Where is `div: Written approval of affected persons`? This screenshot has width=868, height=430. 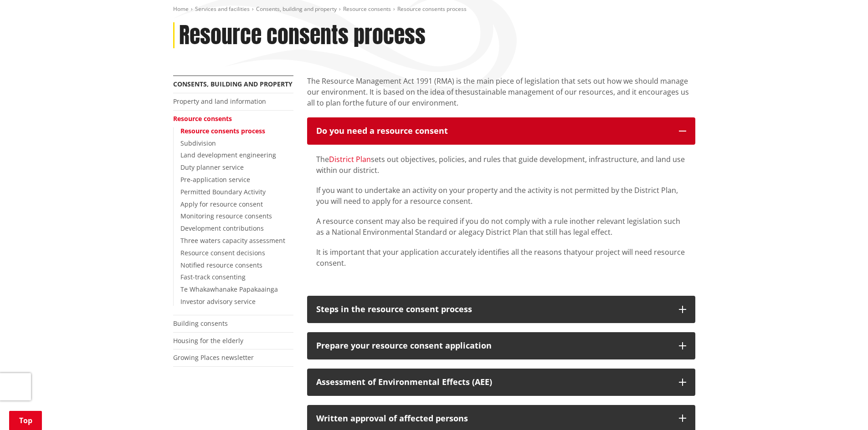
div: Written approval of affected persons is located at coordinates (493, 419).